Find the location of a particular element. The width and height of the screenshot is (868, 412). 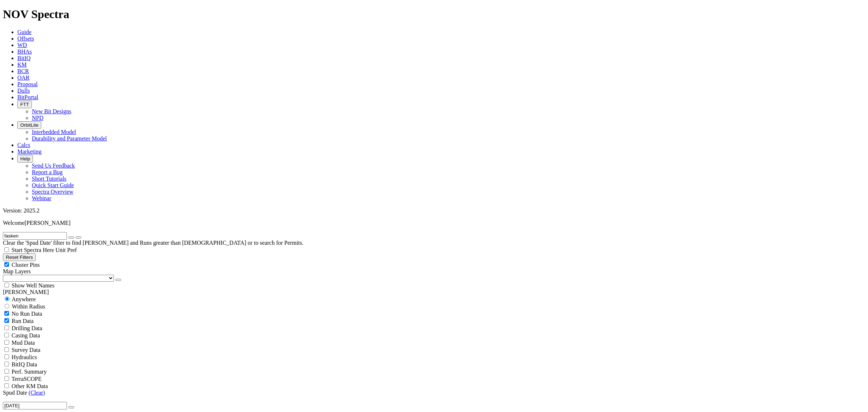

span: BitIQ Data is located at coordinates (24, 364).